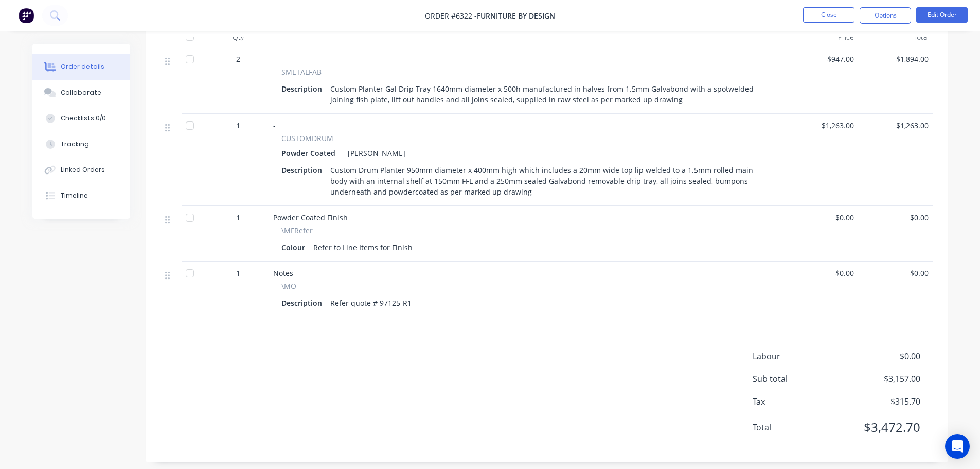  Describe the element at coordinates (821, 59) in the screenshot. I see `span: $947.00` at that location.